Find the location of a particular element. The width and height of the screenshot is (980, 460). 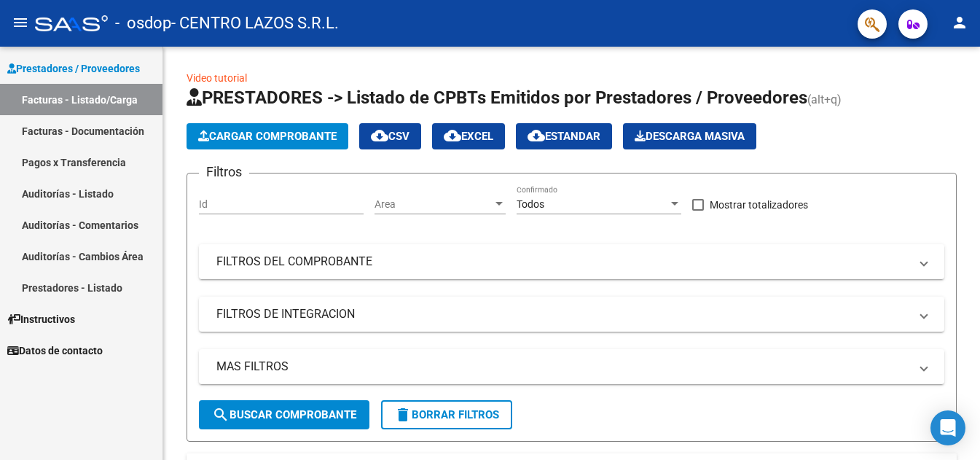

span: PRESTADORES -> Listado de CPBTs Emitidos por Prestadores / Proveedores is located at coordinates (497, 97).